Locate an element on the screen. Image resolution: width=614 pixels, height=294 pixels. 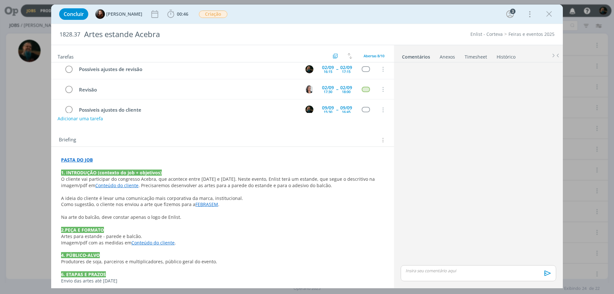
div: Possíveis ajustes de revisão is located at coordinates (188, 69).